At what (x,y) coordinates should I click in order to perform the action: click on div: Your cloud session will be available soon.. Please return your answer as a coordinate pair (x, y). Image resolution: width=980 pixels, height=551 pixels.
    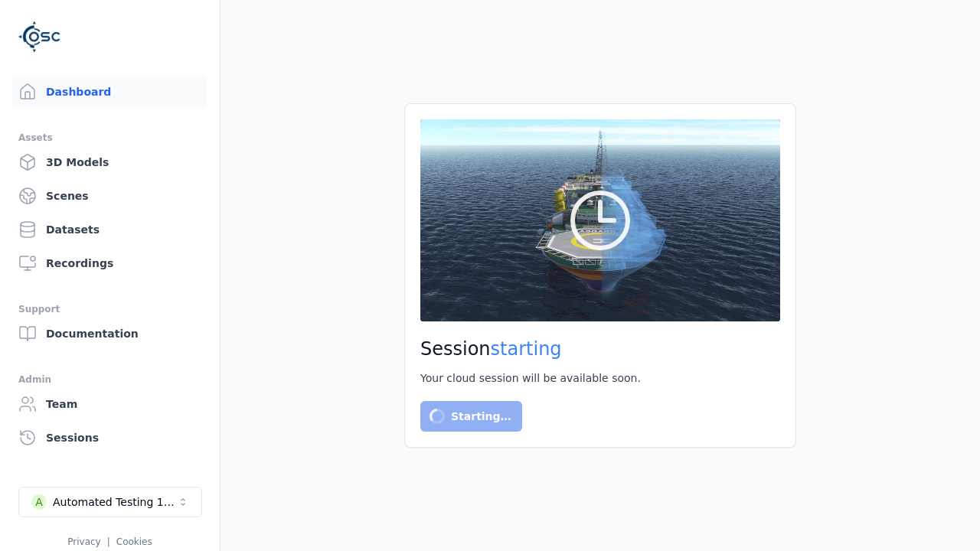
    Looking at the image, I should click on (600, 378).